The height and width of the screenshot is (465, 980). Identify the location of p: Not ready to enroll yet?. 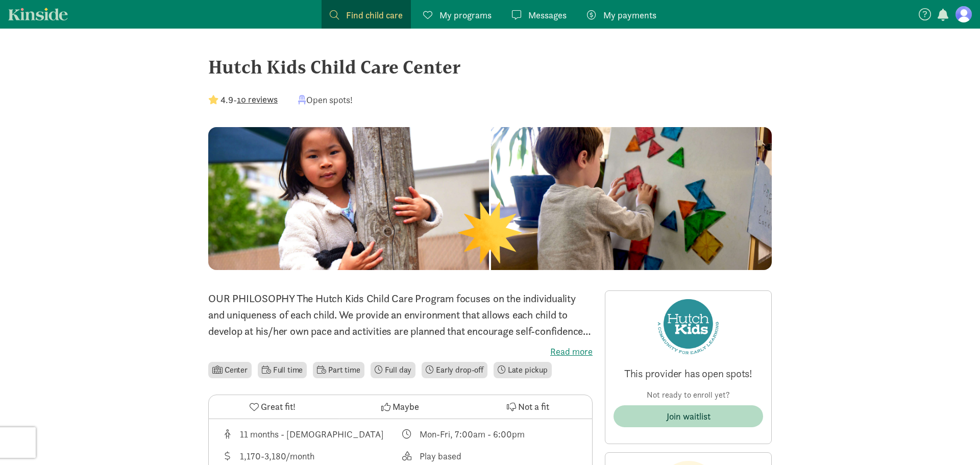
(688, 395).